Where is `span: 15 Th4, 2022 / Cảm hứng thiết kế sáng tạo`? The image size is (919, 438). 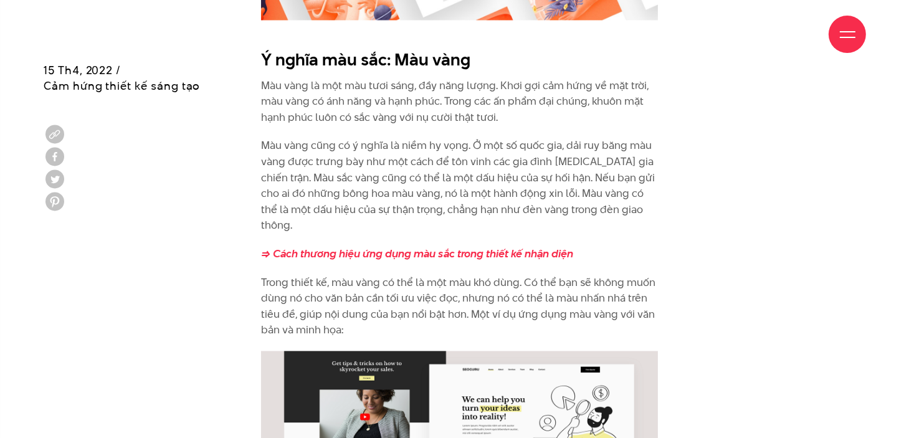
span: 15 Th4, 2022 / Cảm hứng thiết kế sáng tạo is located at coordinates (121, 78).